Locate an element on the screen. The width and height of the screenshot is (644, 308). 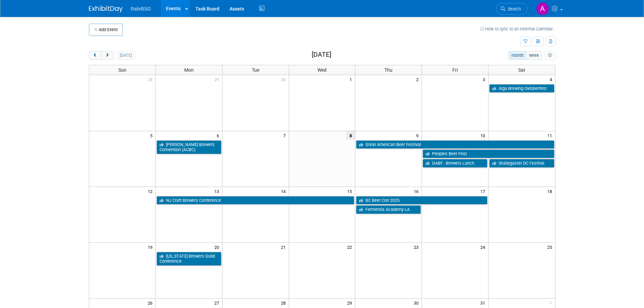
a: Search is located at coordinates (512, 9).